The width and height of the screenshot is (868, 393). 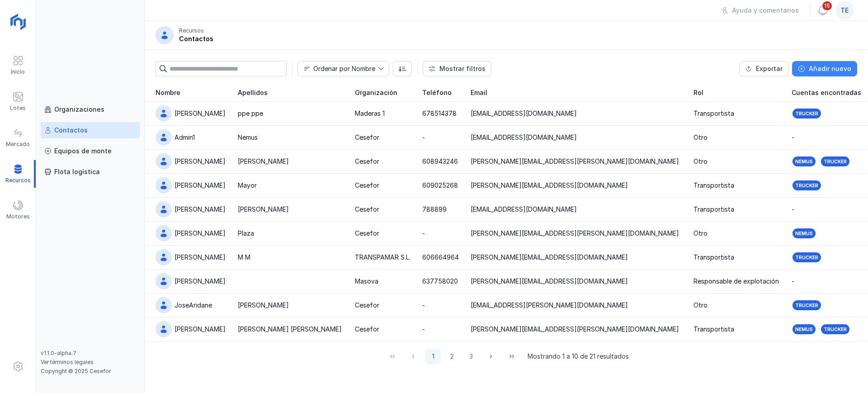 I want to click on span: 15, so click(x=827, y=6).